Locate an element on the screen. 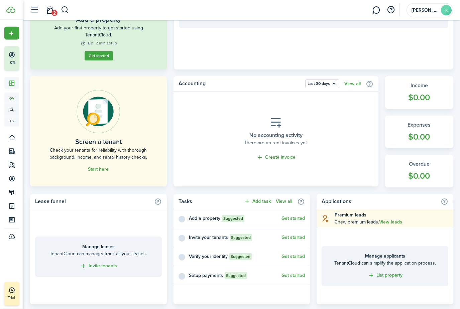  home-widget-title: Lease funnel is located at coordinates (93, 202).